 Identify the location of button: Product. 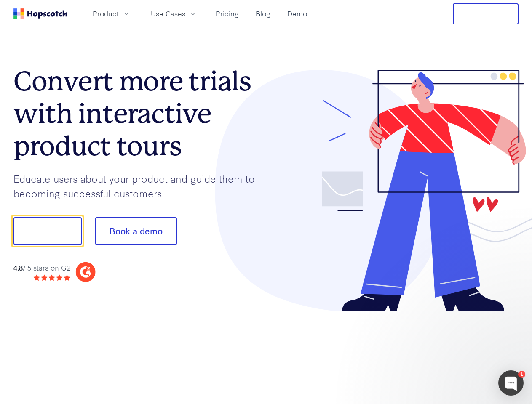
(112, 14).